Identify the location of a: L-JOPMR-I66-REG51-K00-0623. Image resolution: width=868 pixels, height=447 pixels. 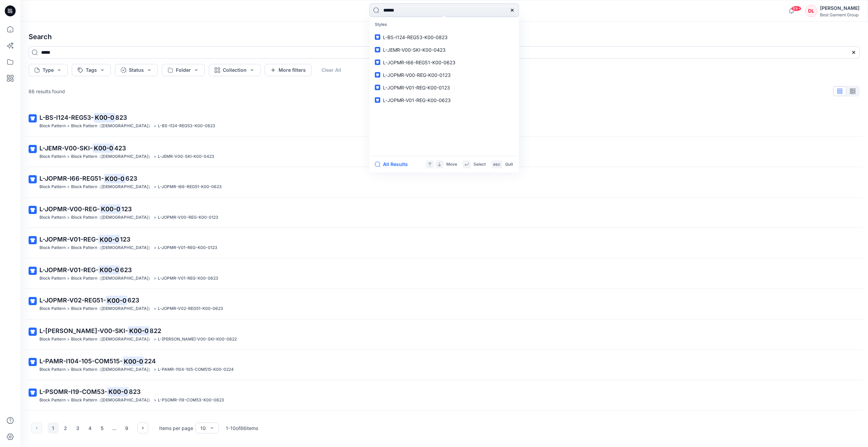
(444, 62).